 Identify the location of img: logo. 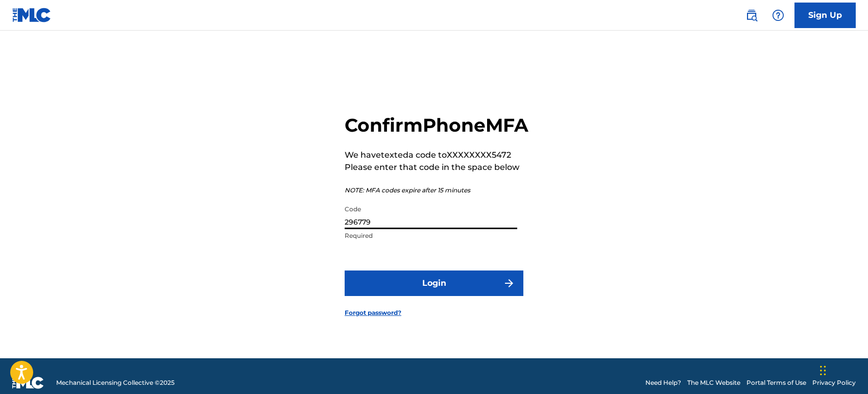
(28, 383).